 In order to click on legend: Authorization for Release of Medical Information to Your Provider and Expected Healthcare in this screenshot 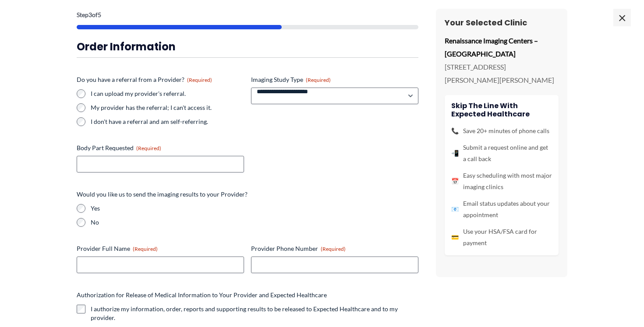, I will do `click(202, 295)`.